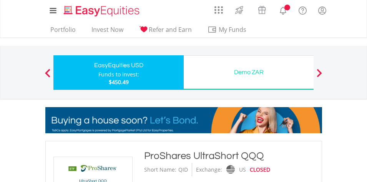  I want to click on div: Short Name:, so click(160, 169).